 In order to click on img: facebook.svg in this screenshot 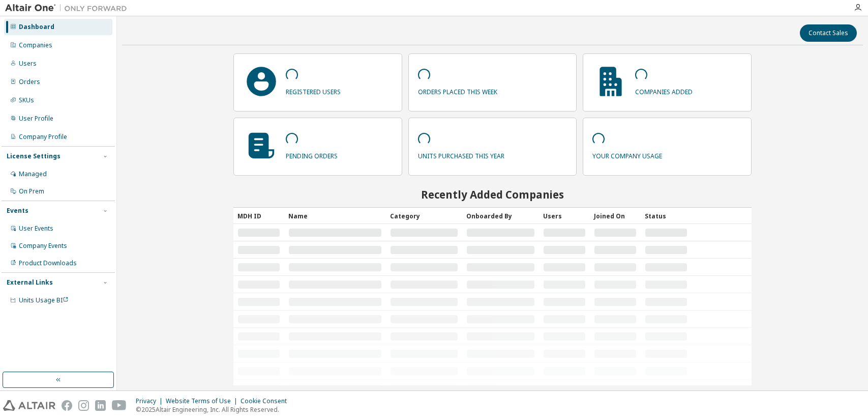, I will do `click(67, 405)`.